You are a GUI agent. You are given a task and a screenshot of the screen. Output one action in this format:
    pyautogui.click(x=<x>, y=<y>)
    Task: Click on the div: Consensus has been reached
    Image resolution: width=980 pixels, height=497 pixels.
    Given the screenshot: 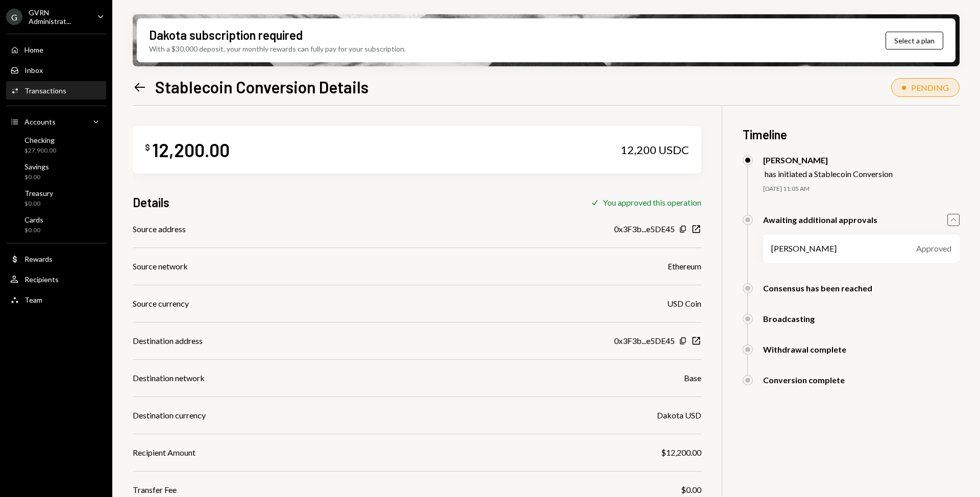 What is the action you would take?
    pyautogui.click(x=817, y=288)
    